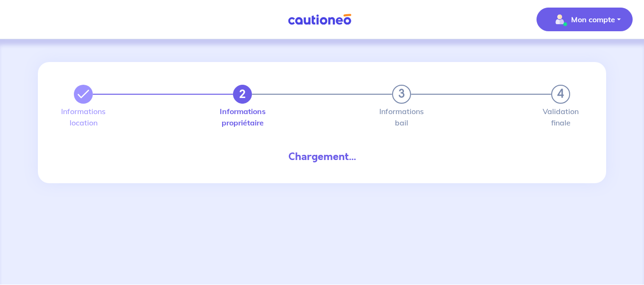 Image resolution: width=644 pixels, height=285 pixels. Describe the element at coordinates (584, 19) in the screenshot. I see `button: illu_account_valid_menu.svgMon compte` at that location.